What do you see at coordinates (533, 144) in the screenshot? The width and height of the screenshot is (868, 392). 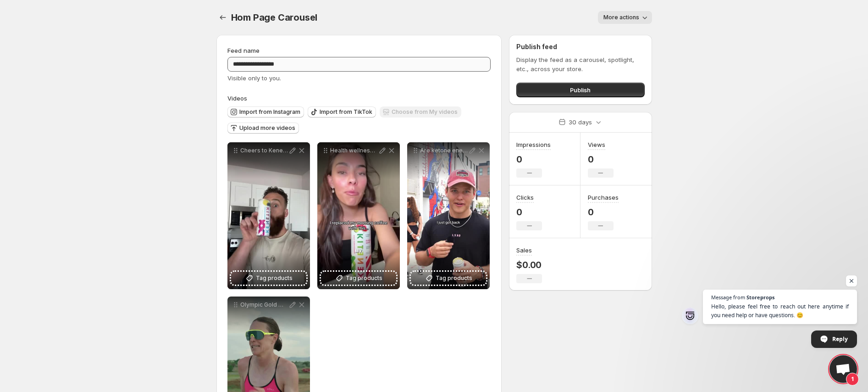 I see `h3: Impressions` at bounding box center [533, 144].